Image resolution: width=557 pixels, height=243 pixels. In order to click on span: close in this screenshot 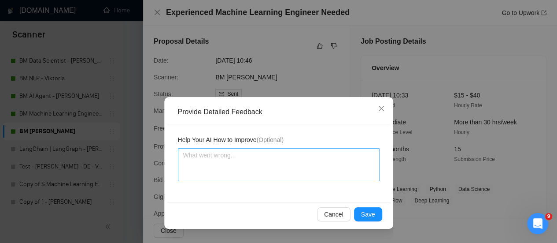, I will do `click(381, 108)`.